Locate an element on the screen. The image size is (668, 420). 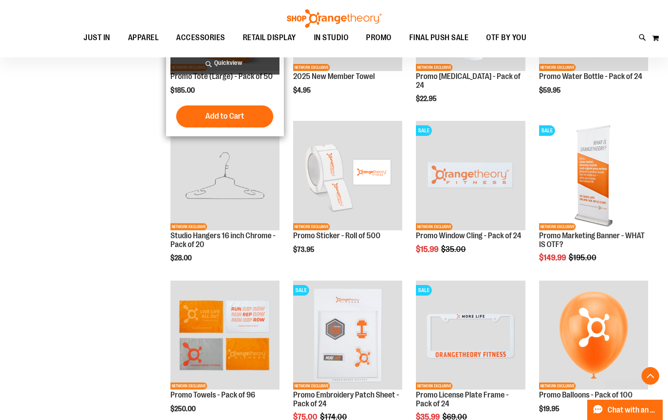
a: FINAL PUSH SALE is located at coordinates (439, 38).